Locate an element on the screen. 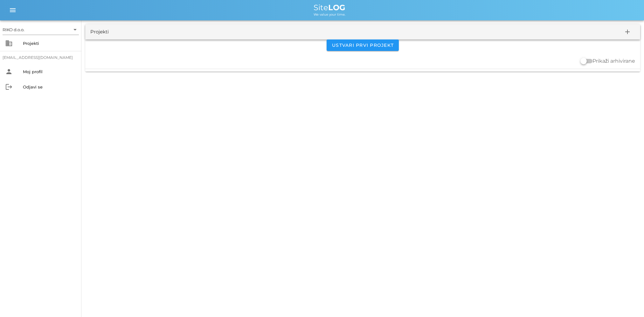 The image size is (644, 317). span: We value your time. is located at coordinates (329, 14).